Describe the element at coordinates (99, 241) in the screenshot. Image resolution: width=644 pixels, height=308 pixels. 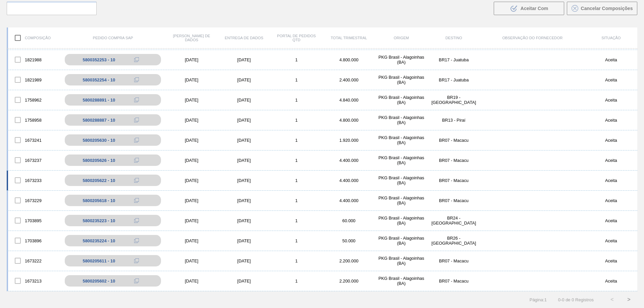
I see `font: 5800235224 - 10` at that location.